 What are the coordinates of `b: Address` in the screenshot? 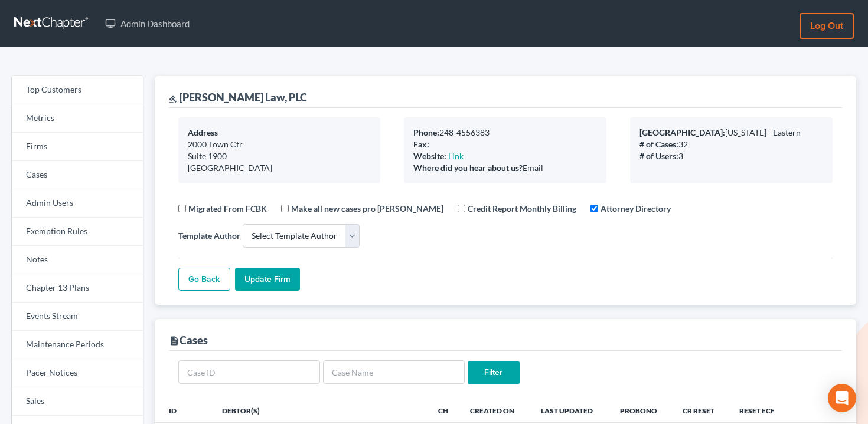 It's located at (202, 132).